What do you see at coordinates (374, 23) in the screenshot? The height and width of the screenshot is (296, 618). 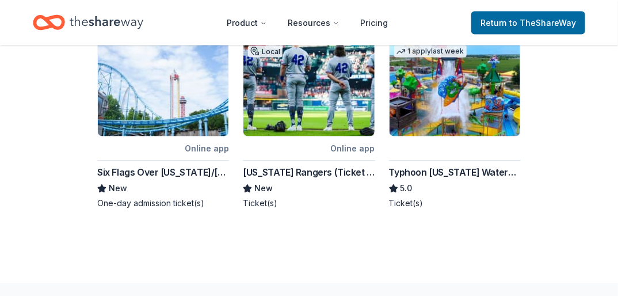 I see `a: Pricing` at bounding box center [374, 23].